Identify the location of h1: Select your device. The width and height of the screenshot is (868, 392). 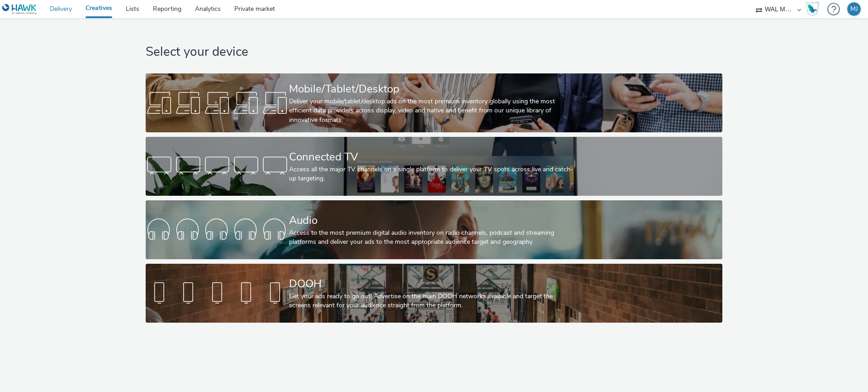
(434, 52).